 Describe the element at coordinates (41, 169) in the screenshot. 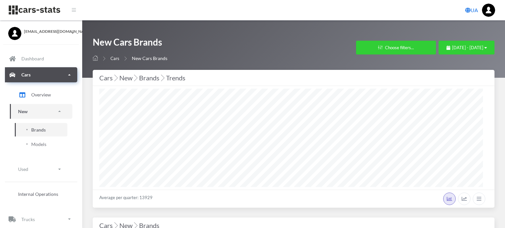

I see `a: Used` at that location.